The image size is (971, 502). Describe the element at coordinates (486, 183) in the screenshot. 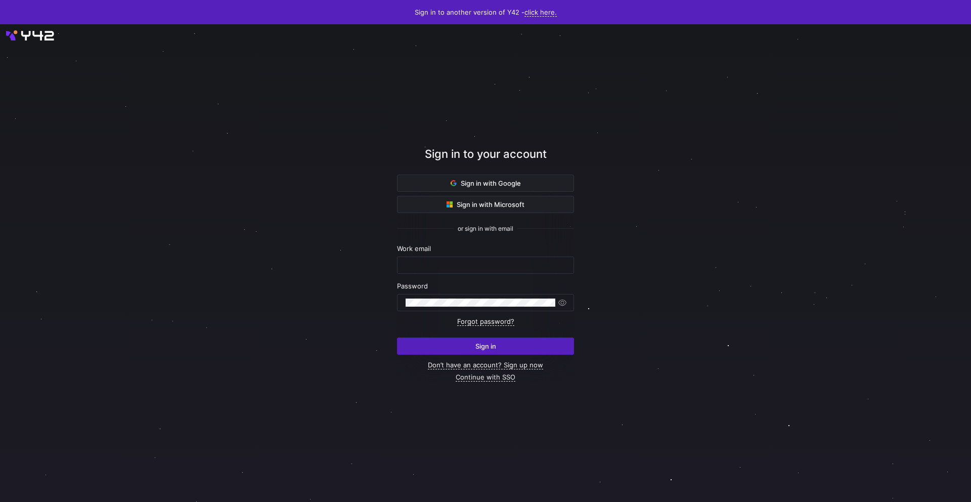

I see `button: Sign in with Google` at that location.